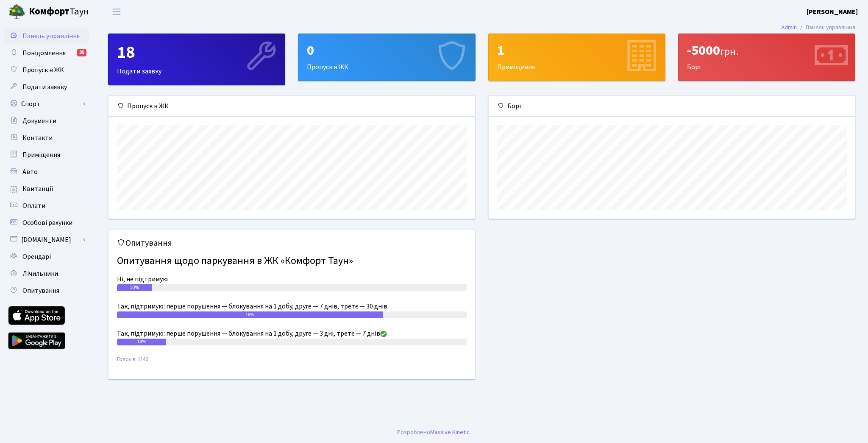 Image resolution: width=868 pixels, height=443 pixels. Describe the element at coordinates (38, 138) in the screenshot. I see `span: Контакти` at that location.